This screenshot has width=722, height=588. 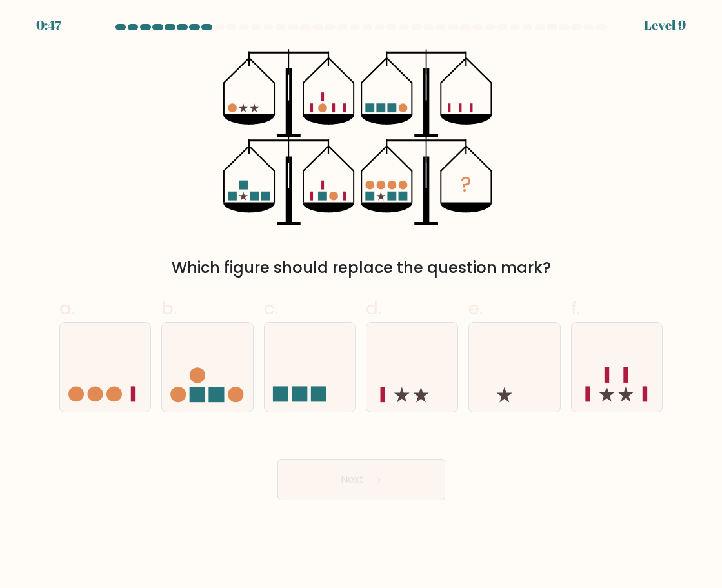 I want to click on div: 0:47, so click(x=49, y=25).